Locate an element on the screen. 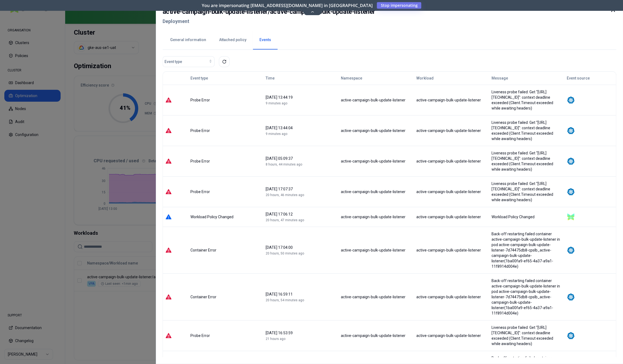 This screenshot has height=364, width=623. button: Attached policy is located at coordinates (233, 40).